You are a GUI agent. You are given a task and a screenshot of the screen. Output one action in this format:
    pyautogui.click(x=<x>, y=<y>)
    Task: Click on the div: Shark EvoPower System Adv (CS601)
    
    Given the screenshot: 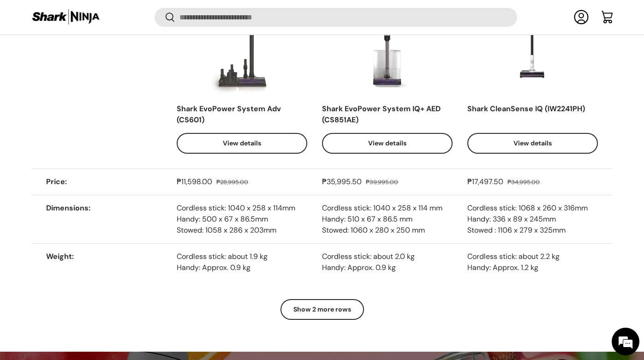 What is the action you would take?
    pyautogui.click(x=242, y=114)
    